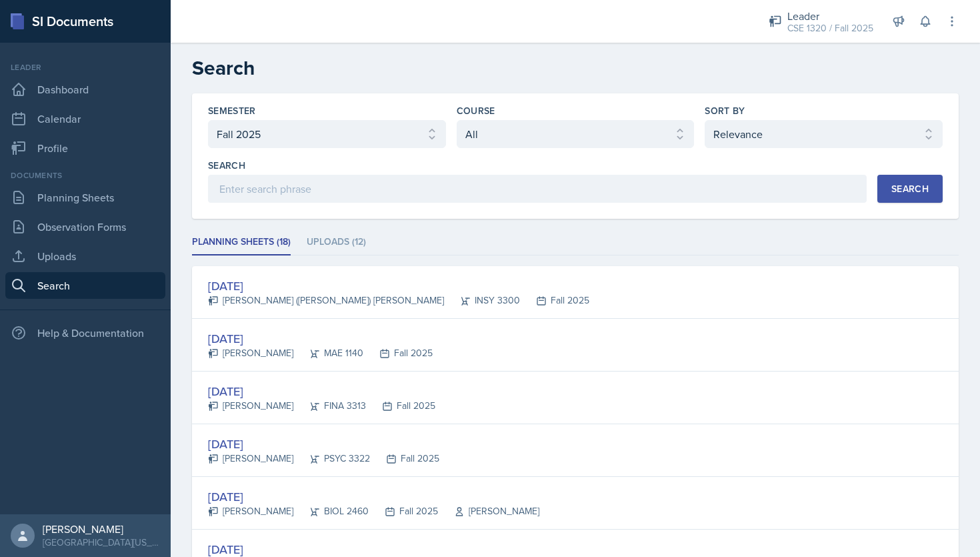 This screenshot has height=557, width=980. Describe the element at coordinates (86, 256) in the screenshot. I see `a: Uploads` at that location.